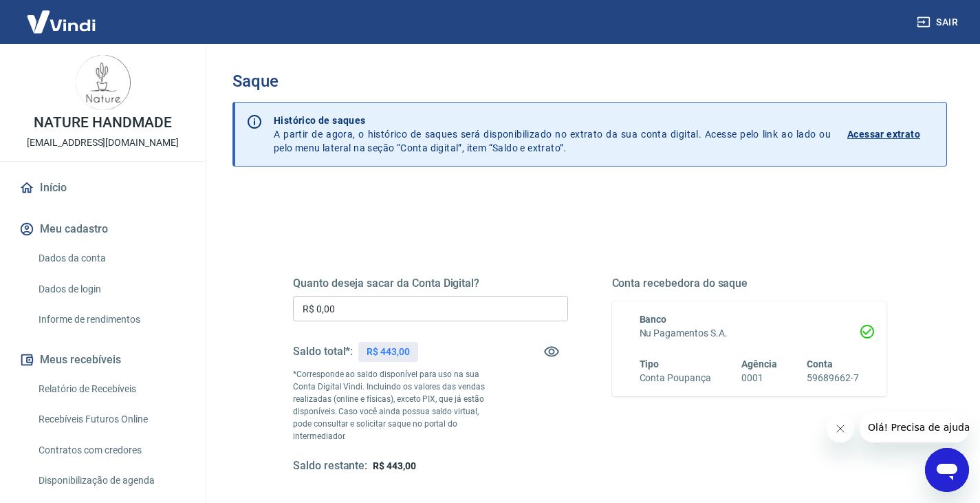 Image resolution: width=980 pixels, height=503 pixels. Describe the element at coordinates (675, 378) in the screenshot. I see `h6: Conta Poupança` at that location.